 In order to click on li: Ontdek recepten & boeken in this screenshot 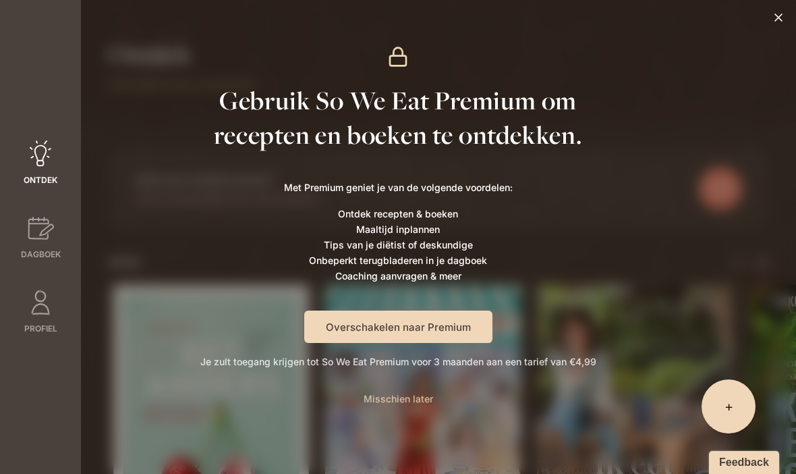, I will do `click(398, 213)`.